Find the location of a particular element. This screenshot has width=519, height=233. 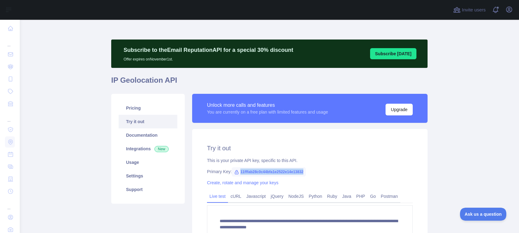

button: Invite users is located at coordinates (469, 10).